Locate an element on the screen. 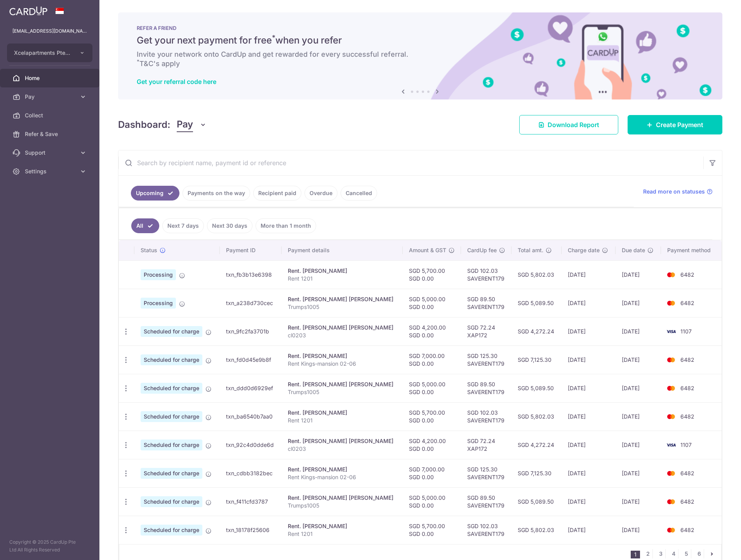  td: SGD 102.03 SAVERENT179 is located at coordinates (487, 274).